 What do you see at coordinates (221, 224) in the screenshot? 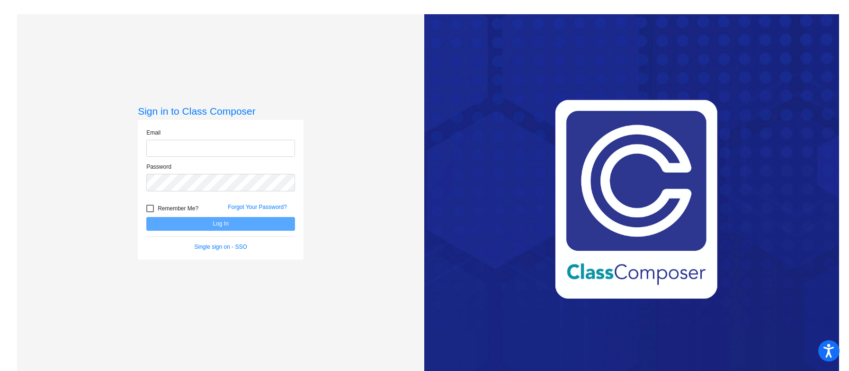
I see `button: Log In` at bounding box center [221, 224].